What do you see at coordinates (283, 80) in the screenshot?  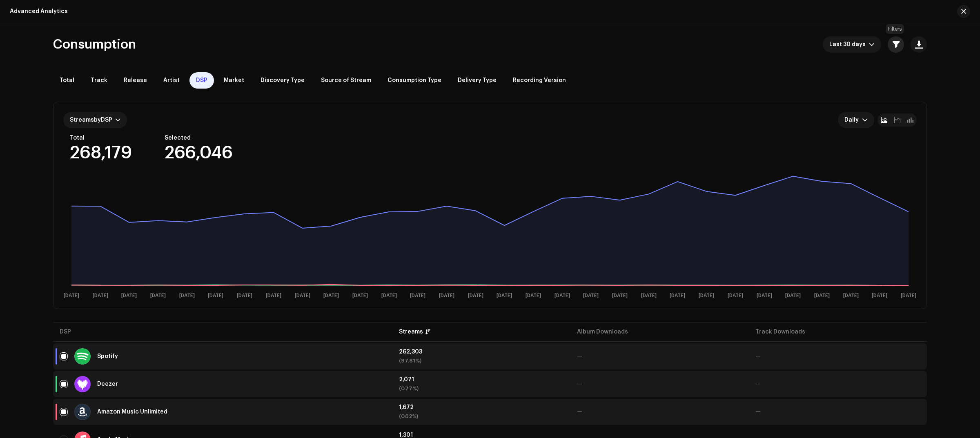 I see `span: Discovery Type` at bounding box center [283, 80].